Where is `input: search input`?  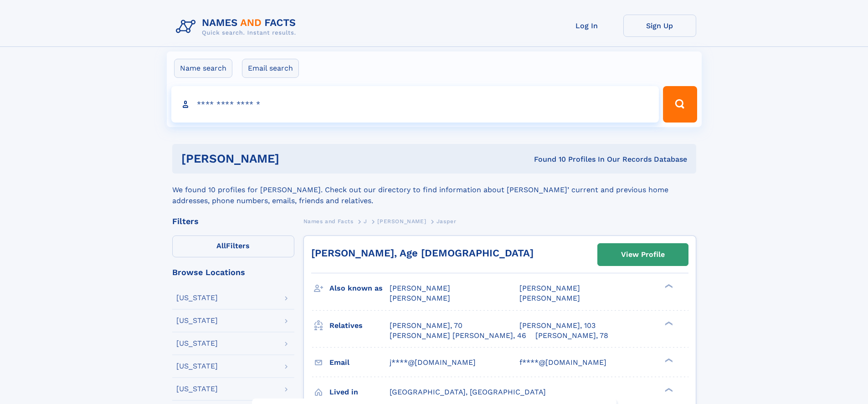
input: search input is located at coordinates (415, 104).